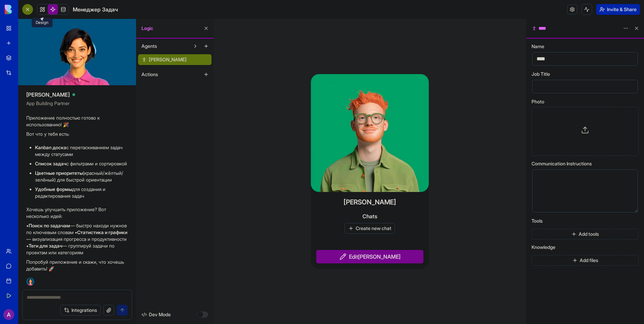 This screenshot has width=644, height=324. Describe the element at coordinates (164, 46) in the screenshot. I see `button: Agents` at that location.